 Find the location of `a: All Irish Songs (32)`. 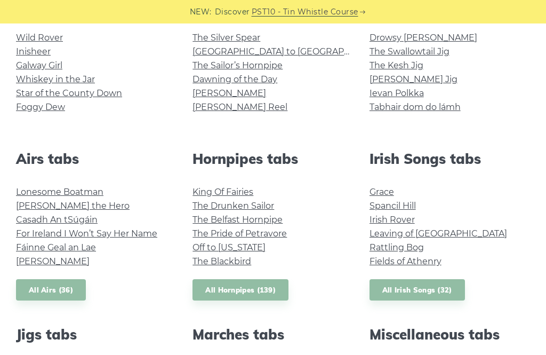

a: All Irish Songs (32) is located at coordinates (417, 290).